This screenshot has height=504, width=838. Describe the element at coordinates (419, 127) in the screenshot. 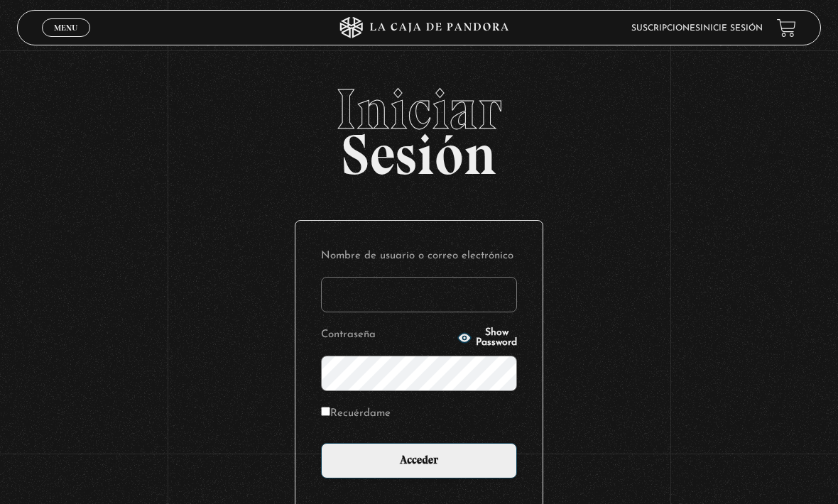

I see `h2: Sesión` at that location.